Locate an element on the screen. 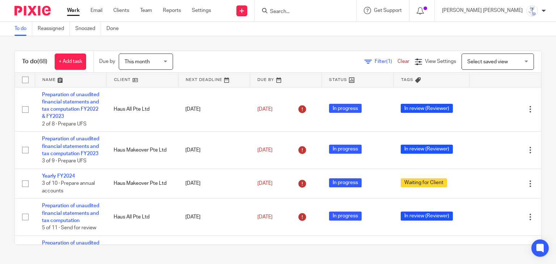 Image resolution: width=556 pixels, height=264 pixels. p: Due by is located at coordinates (107, 62).